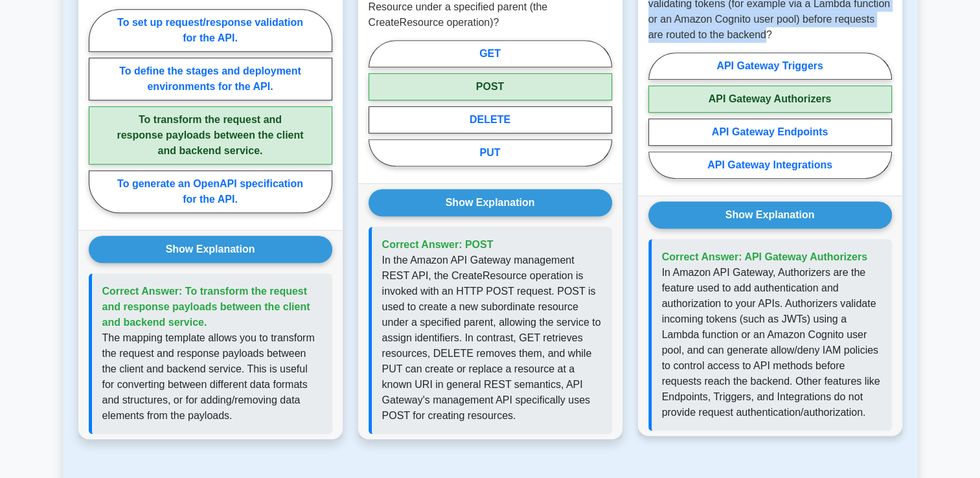 The image size is (980, 478). Describe the element at coordinates (490, 87) in the screenshot. I see `label: POST` at that location.